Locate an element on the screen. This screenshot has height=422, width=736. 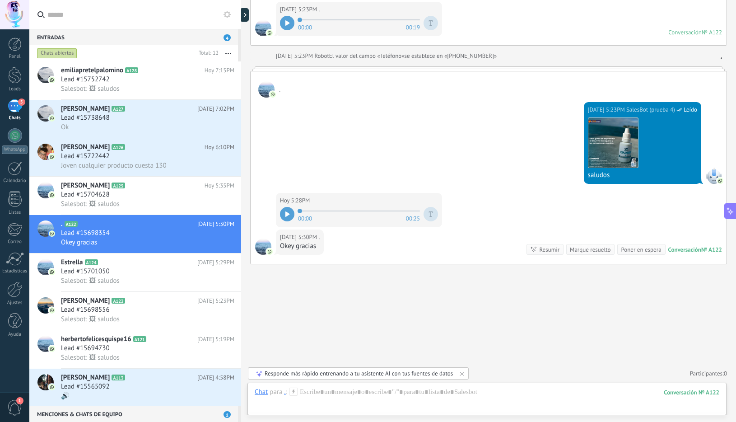
img: 5955bf97-8bc0-4a94-b8c7-89b9db9cab31 is located at coordinates (614, 143).